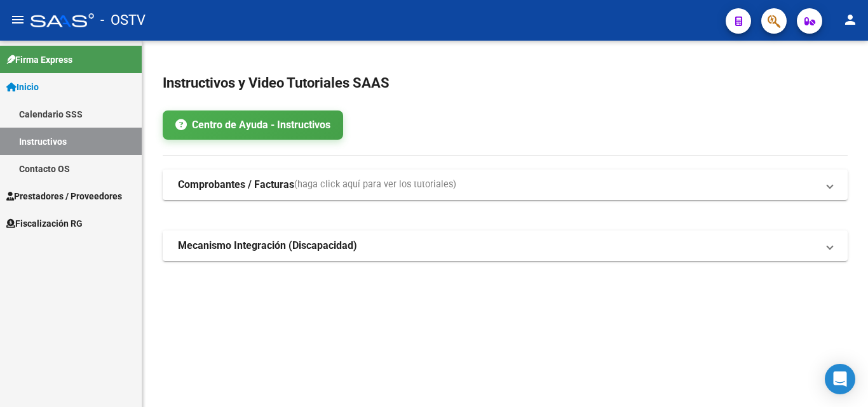 This screenshot has height=407, width=868. I want to click on mat-icon: person, so click(850, 19).